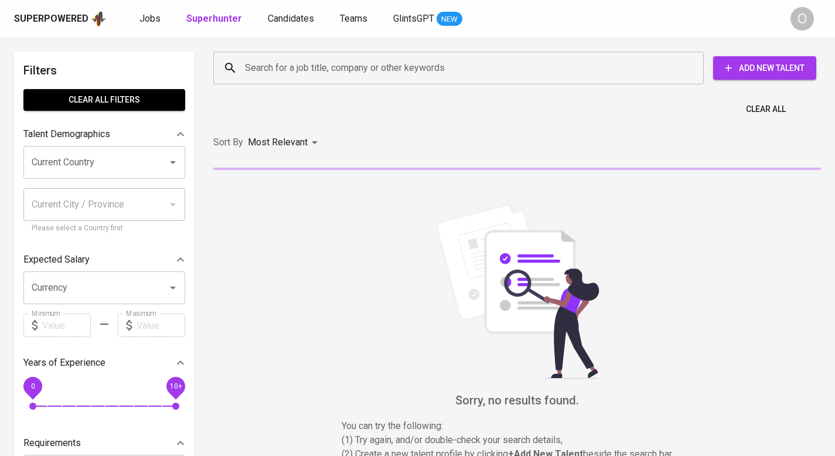 Image resolution: width=835 pixels, height=456 pixels. What do you see at coordinates (104, 443) in the screenshot?
I see `div: Requirements` at bounding box center [104, 443].